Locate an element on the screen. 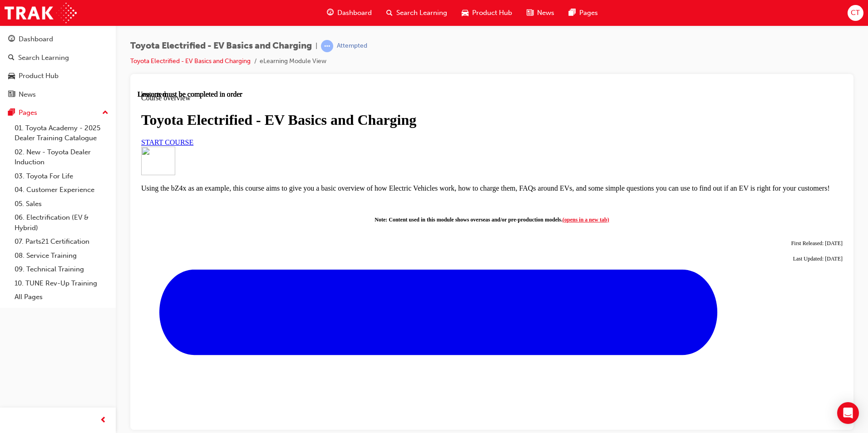 This screenshot has height=433, width=868. a: News is located at coordinates (57, 94).